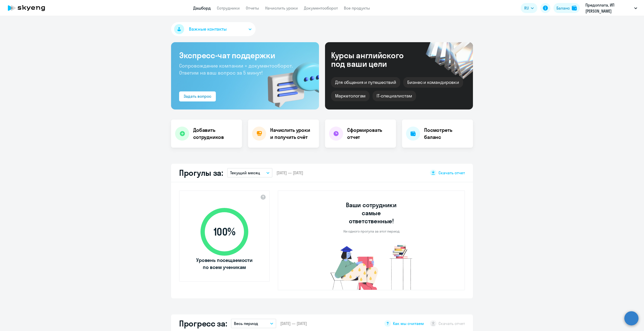 Image resolution: width=644 pixels, height=331 pixels. What do you see at coordinates (245, 55) in the screenshot?
I see `h3: Экспресс-чат поддержки` at bounding box center [245, 55].